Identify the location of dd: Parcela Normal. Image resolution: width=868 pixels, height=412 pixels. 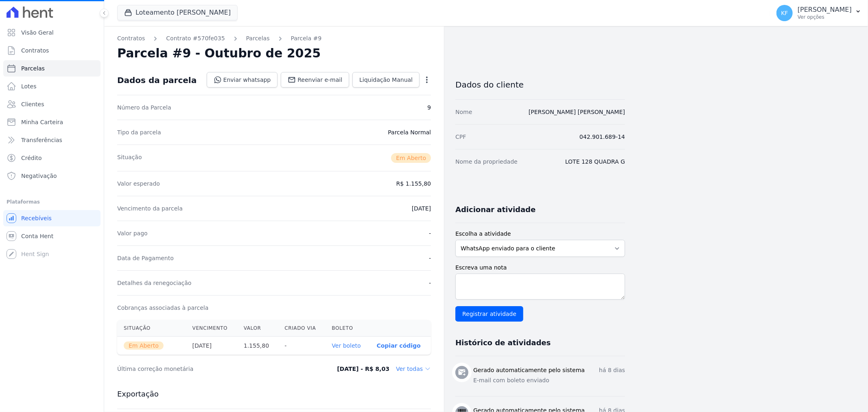
(409, 132).